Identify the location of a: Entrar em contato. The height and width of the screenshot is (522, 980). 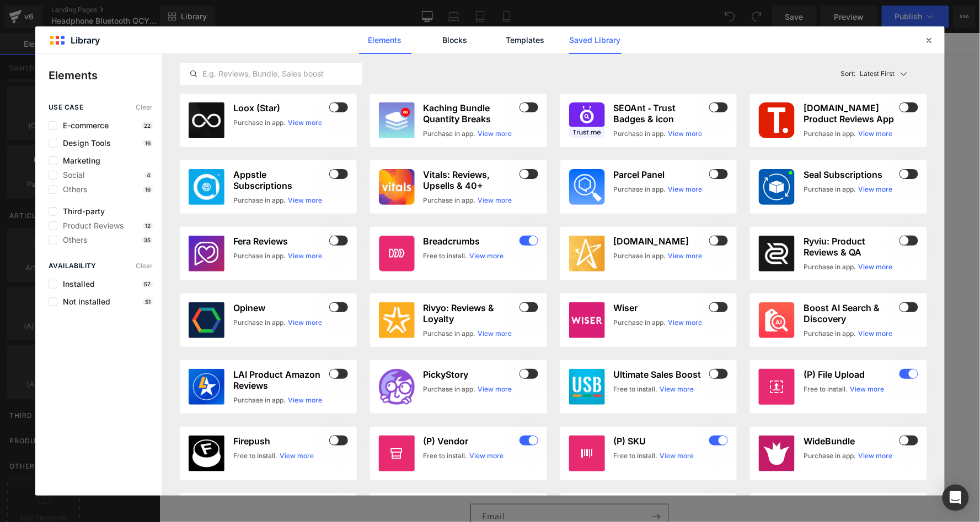
(327, 45).